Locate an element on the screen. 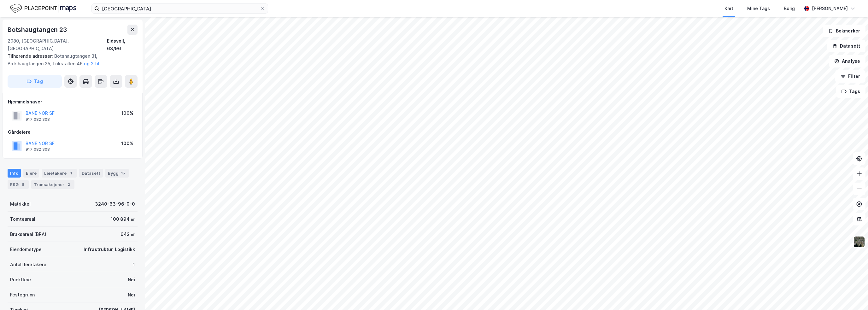  button: Filter is located at coordinates (850, 77).